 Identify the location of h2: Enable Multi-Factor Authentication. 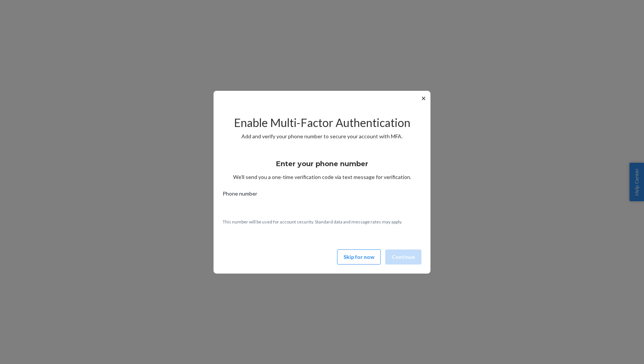
(322, 122).